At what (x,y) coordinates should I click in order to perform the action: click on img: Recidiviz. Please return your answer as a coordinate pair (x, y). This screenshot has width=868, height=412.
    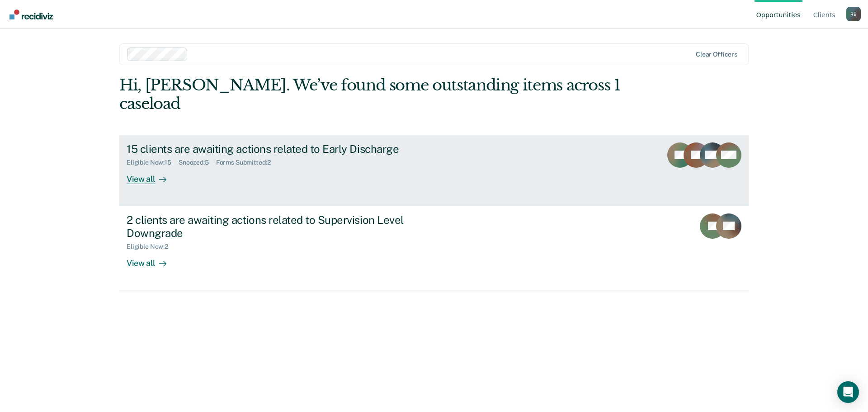
    Looking at the image, I should click on (31, 14).